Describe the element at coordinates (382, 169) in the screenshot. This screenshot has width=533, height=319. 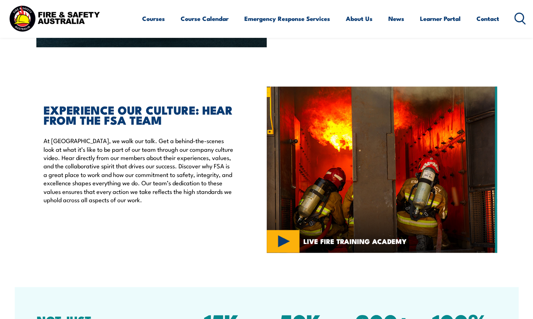
I see `img: Live fire training academy` at that location.